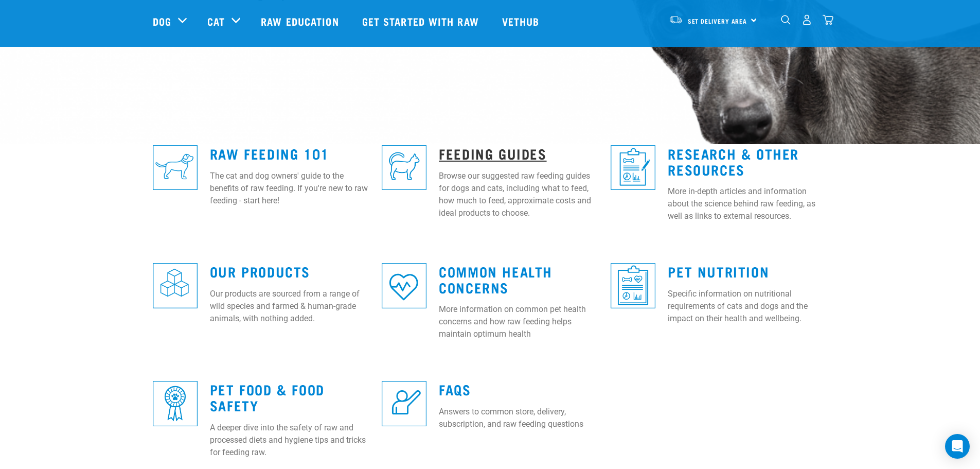 Image resolution: width=980 pixels, height=469 pixels. I want to click on a: Get started with Raw, so click(422, 21).